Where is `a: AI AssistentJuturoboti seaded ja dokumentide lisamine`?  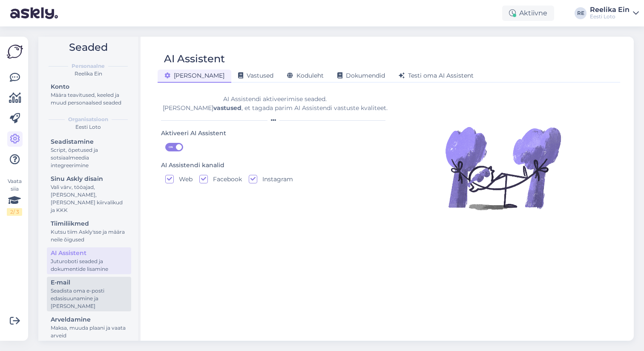 a: AI AssistentJuturoboti seaded ja dokumentide lisamine is located at coordinates (89, 260).